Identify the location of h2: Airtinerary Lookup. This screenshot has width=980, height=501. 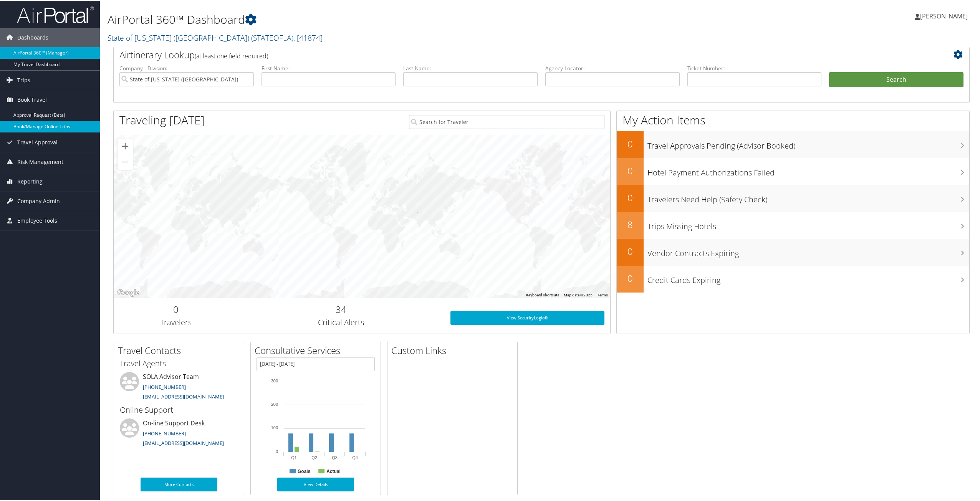
(506, 54).